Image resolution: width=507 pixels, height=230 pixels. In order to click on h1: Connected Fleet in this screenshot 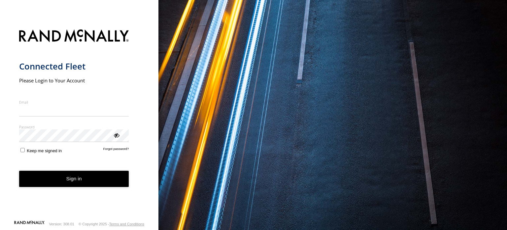, I will do `click(74, 66)`.